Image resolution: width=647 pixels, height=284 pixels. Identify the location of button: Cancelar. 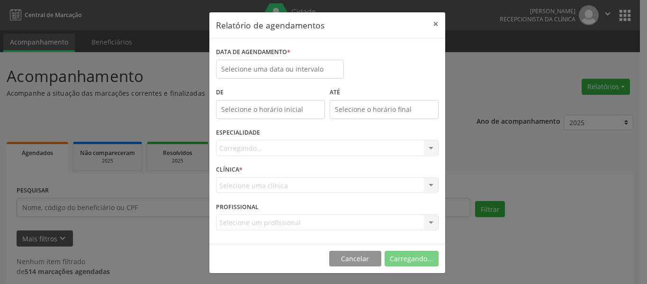
(355, 258).